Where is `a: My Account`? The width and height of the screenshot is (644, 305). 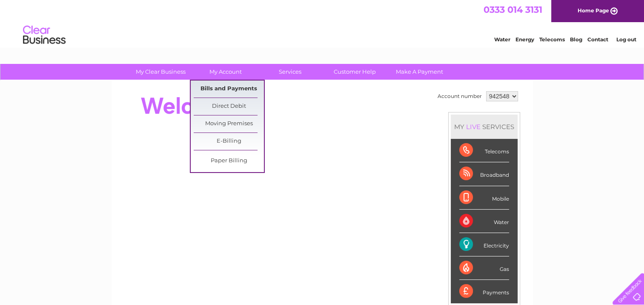
a: My Account is located at coordinates (225, 72).